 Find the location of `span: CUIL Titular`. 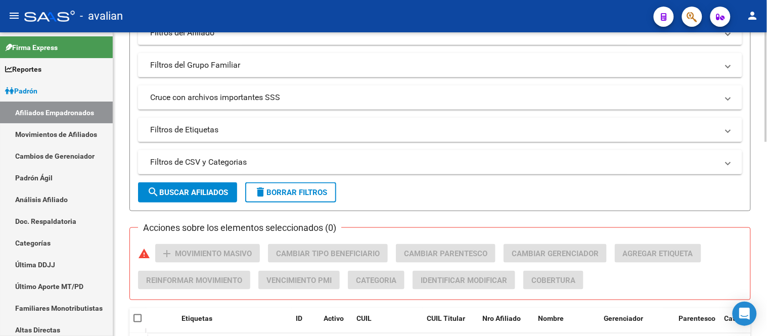

span: CUIL Titular is located at coordinates (446, 319).